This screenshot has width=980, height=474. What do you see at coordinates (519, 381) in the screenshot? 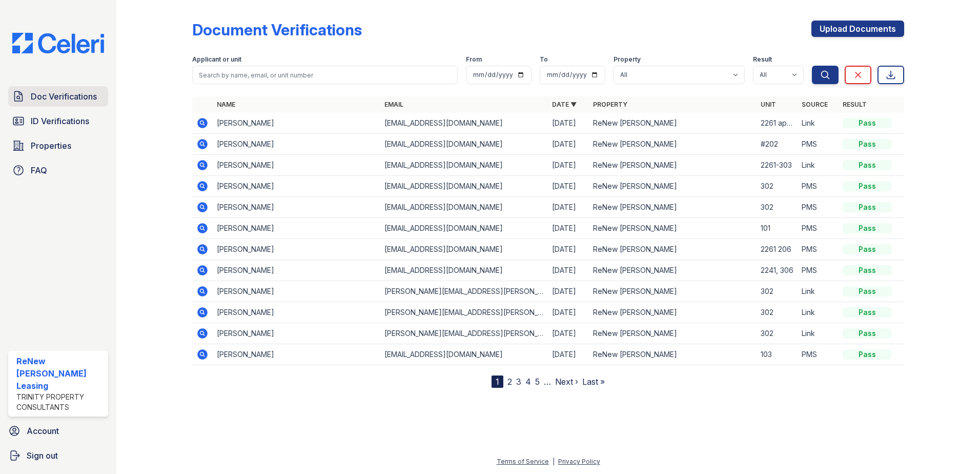
I see `a: 3` at bounding box center [519, 381].